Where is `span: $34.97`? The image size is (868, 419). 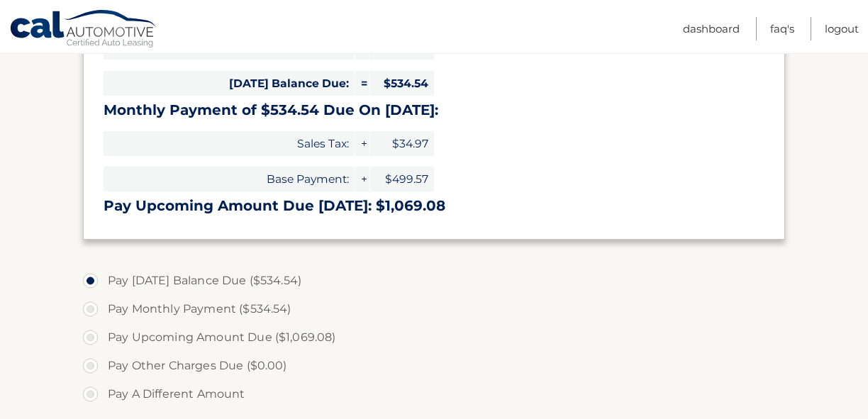 span: $34.97 is located at coordinates (402, 143).